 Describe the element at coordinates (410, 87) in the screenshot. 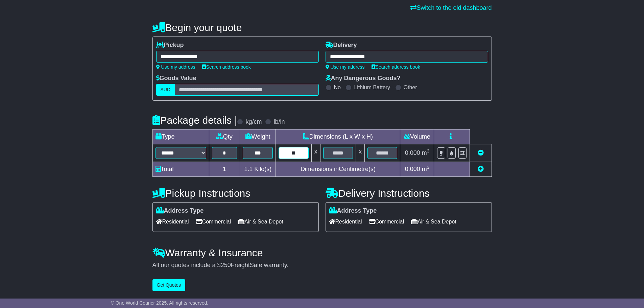

I see `label: Other` at that location.